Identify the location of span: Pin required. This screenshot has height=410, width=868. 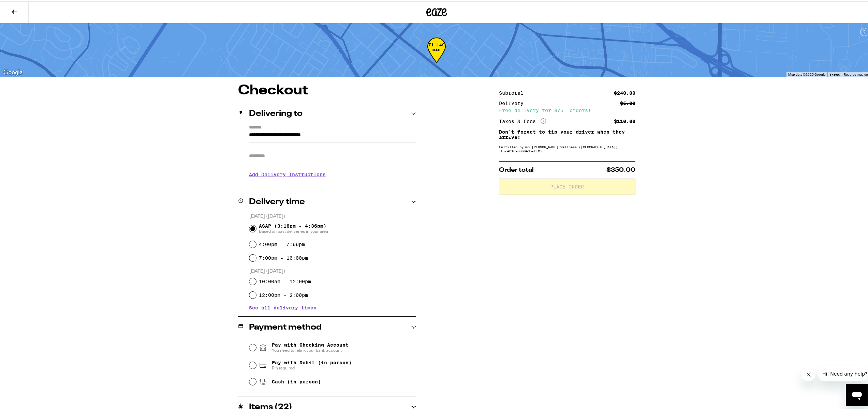
(312, 366).